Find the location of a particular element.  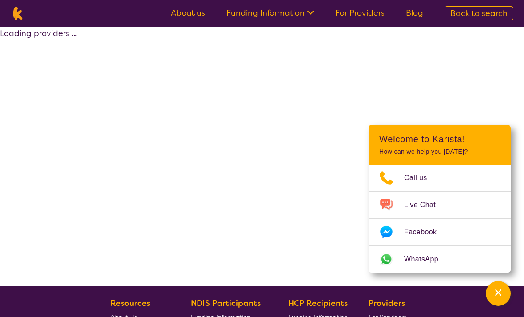

span: Back to search is located at coordinates (479, 13).